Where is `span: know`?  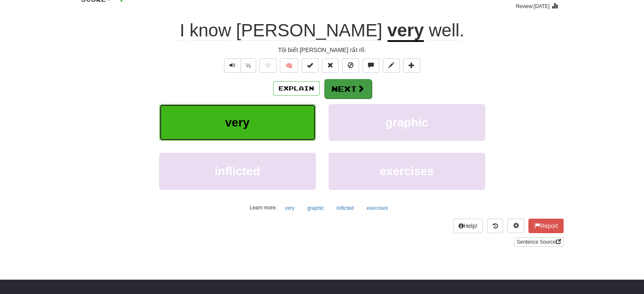 span: know is located at coordinates (211, 31).